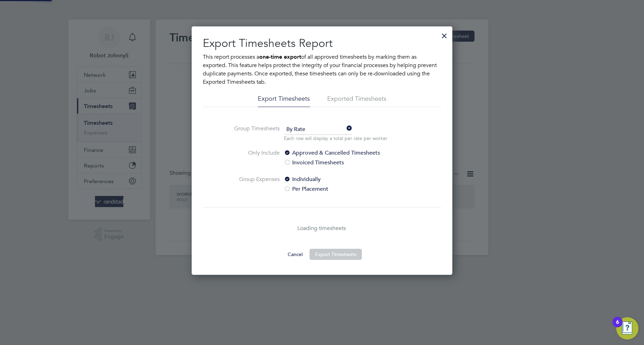 This screenshot has height=345, width=644. What do you see at coordinates (342, 179) in the screenshot?
I see `label: Individually` at bounding box center [342, 179].